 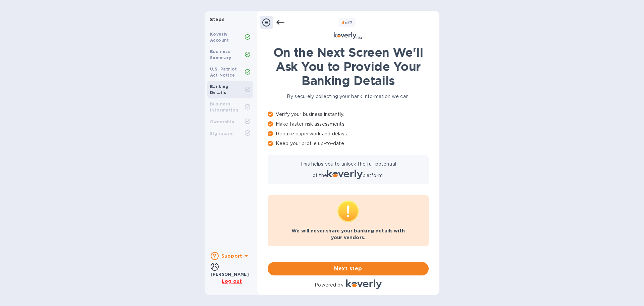 I want to click on p: Make faster risk assessments., so click(x=348, y=124).